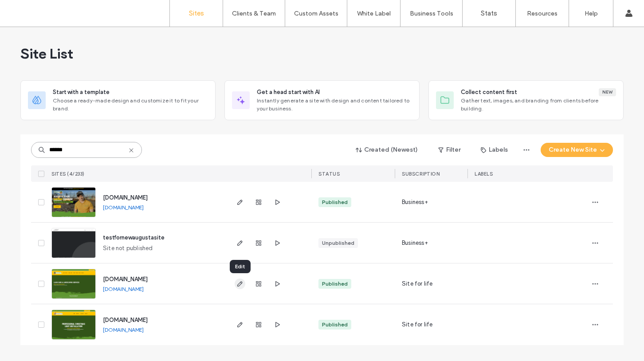 This screenshot has height=361, width=644. I want to click on span: LABELS, so click(483, 174).